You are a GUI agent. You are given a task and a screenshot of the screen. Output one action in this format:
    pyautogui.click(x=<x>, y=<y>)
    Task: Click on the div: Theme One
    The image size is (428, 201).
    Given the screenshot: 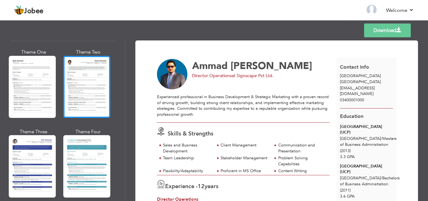 What is the action you would take?
    pyautogui.click(x=34, y=52)
    